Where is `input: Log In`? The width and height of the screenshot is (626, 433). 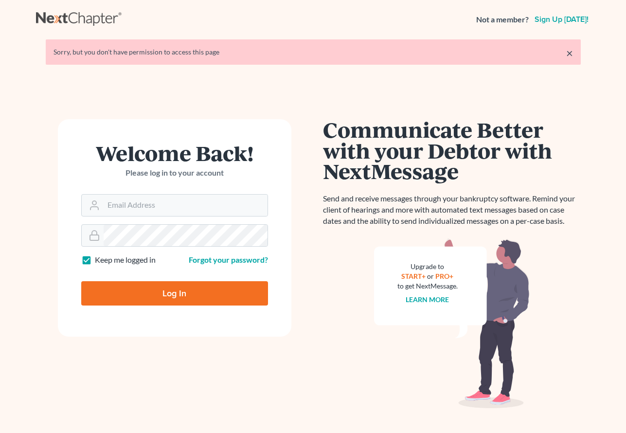 input: Log In is located at coordinates (175, 293).